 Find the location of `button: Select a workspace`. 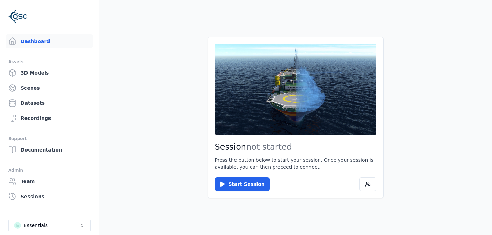

button: Select a workspace is located at coordinates (50, 226).